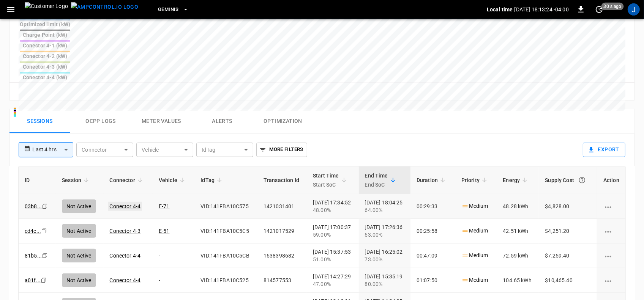  I want to click on td: $7,259.40, so click(568, 256).